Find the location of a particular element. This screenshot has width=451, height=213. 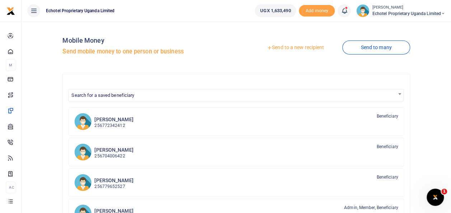

img: RFk is located at coordinates (83, 183).